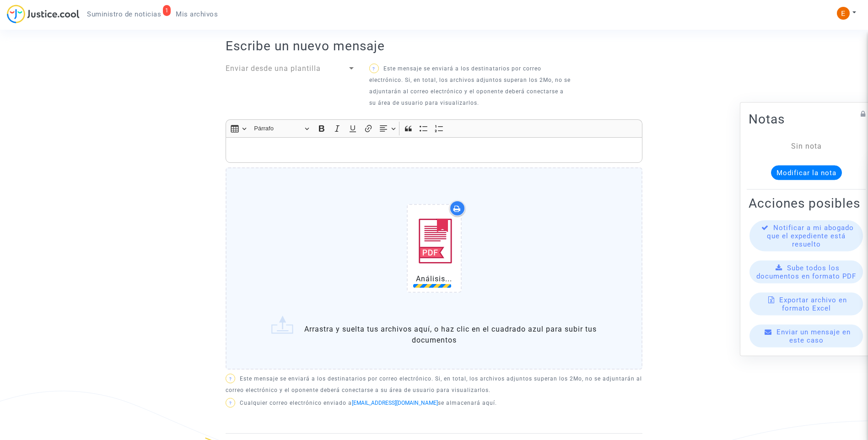 The width and height of the screenshot is (868, 440). What do you see at coordinates (124, 14) in the screenshot?
I see `a: 1Suministro de noticias` at bounding box center [124, 14].